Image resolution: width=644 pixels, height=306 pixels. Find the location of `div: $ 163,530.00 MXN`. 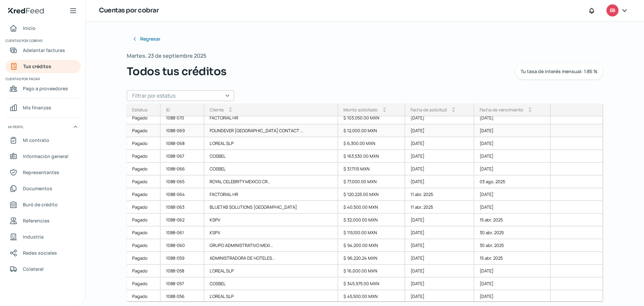

div: $ 163,530.00 MXN is located at coordinates (372, 156).